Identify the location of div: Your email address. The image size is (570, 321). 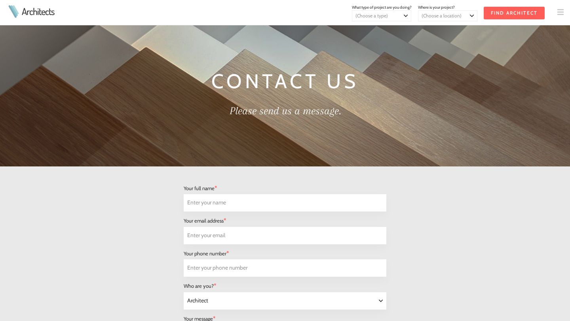
(285, 221).